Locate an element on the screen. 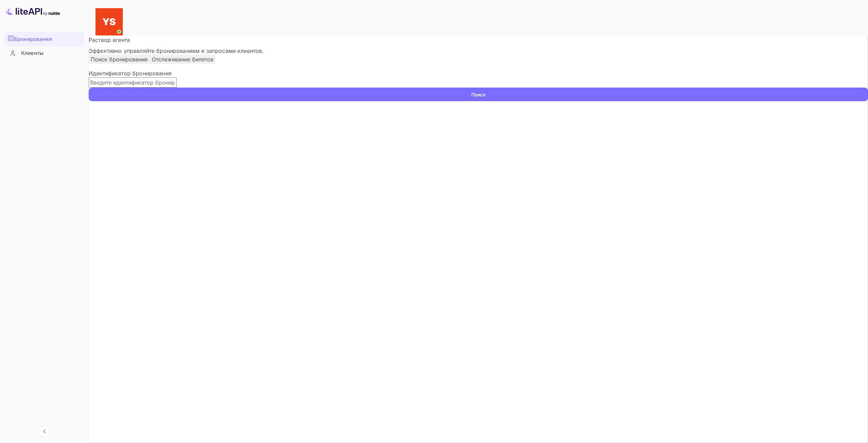 Image resolution: width=868 pixels, height=443 pixels. div: Бронирования is located at coordinates (44, 39).